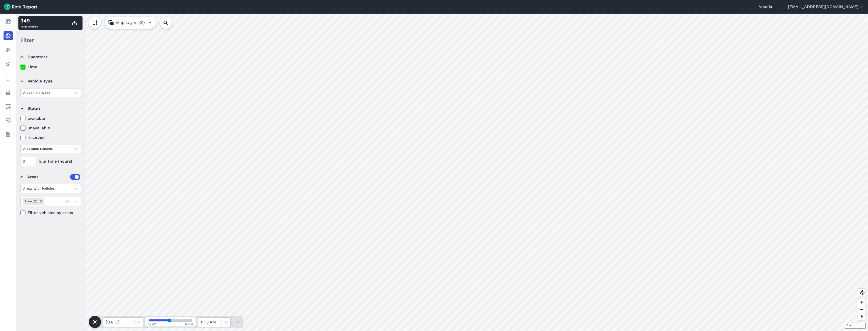  I want to click on summary: Areas, so click(50, 177).